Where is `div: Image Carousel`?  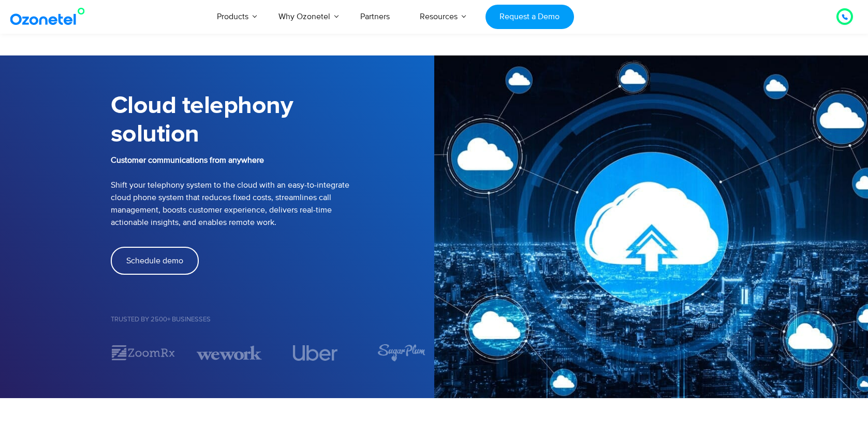
div: Image Carousel is located at coordinates (272, 353).